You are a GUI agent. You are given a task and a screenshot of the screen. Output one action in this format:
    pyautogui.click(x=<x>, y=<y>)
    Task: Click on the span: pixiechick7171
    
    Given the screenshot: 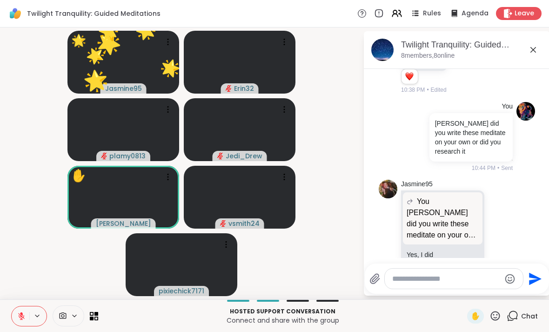 What is the action you would take?
    pyautogui.click(x=181, y=291)
    